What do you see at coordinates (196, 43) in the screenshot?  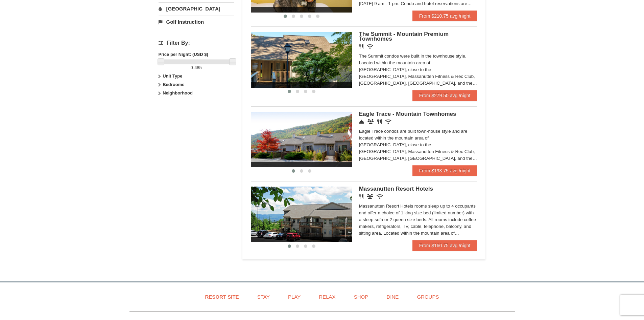 I see `h4: Filter By:` at bounding box center [196, 43].